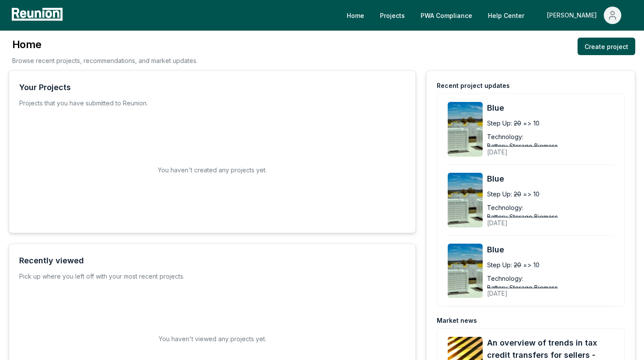 This screenshot has width=644, height=360. Describe the element at coordinates (83, 103) in the screenshot. I see `p: Projects that you have submitted to Reunion.` at that location.